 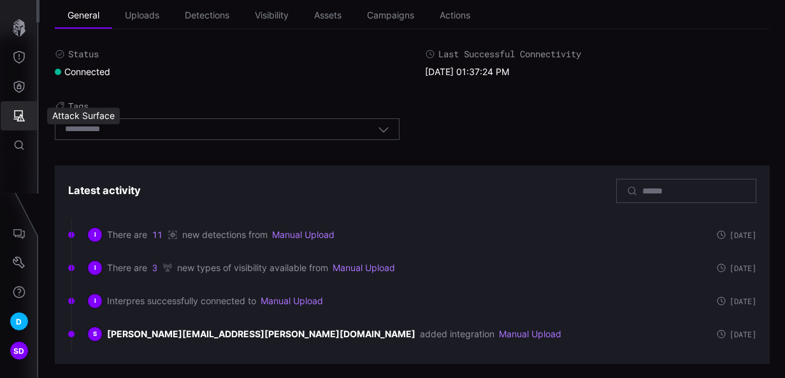 What do you see at coordinates (271, 16) in the screenshot?
I see `li: Visibility` at bounding box center [271, 16].